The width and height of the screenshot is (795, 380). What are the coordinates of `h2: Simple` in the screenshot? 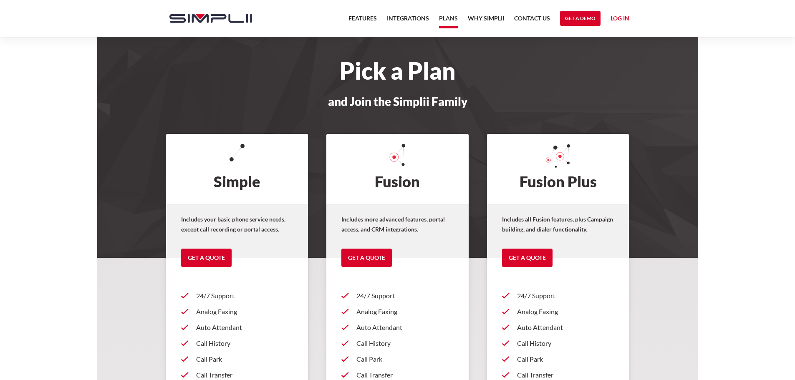 It's located at (237, 169).